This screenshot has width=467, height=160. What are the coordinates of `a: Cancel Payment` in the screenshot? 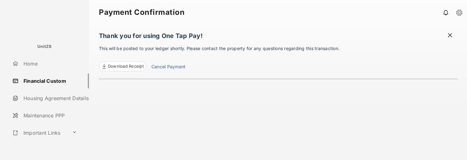 It's located at (169, 67).